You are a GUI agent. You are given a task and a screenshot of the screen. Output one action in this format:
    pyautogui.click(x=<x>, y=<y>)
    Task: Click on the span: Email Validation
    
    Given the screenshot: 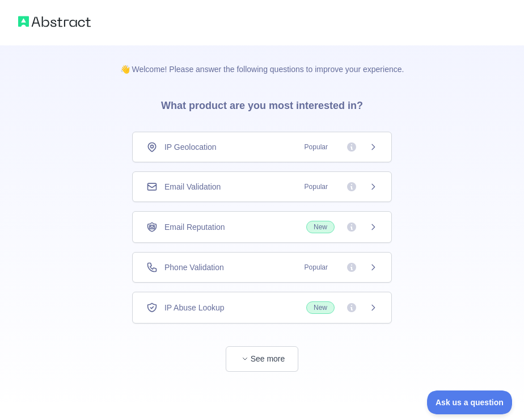 What is the action you would take?
    pyautogui.click(x=192, y=186)
    